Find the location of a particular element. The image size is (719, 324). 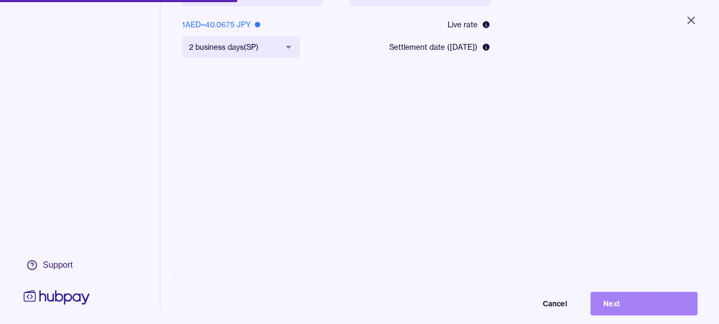

button: Close is located at coordinates (691, 20).